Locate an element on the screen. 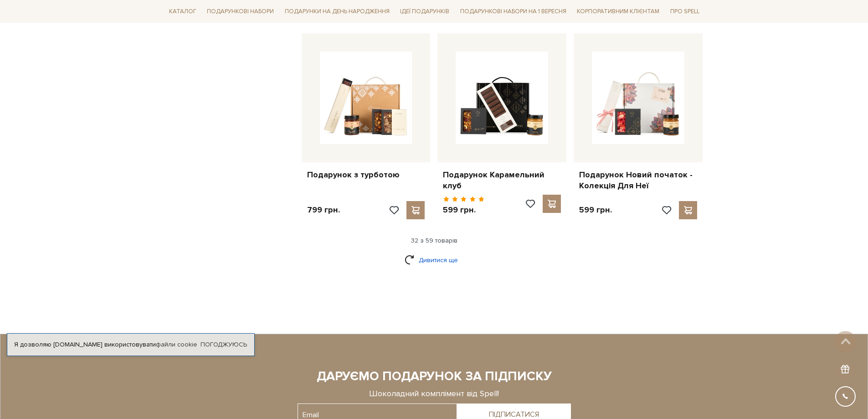  a: Дивитися ще is located at coordinates (434, 260).